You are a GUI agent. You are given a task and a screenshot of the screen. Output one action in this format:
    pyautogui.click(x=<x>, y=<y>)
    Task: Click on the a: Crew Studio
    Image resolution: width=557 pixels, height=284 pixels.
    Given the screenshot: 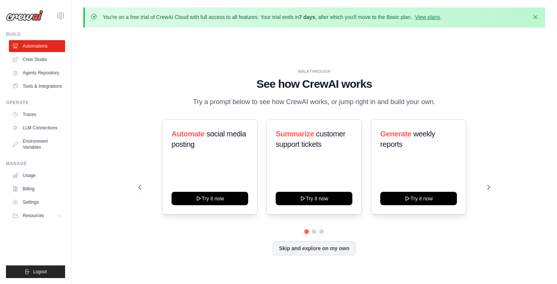 What is the action you would take?
    pyautogui.click(x=37, y=59)
    